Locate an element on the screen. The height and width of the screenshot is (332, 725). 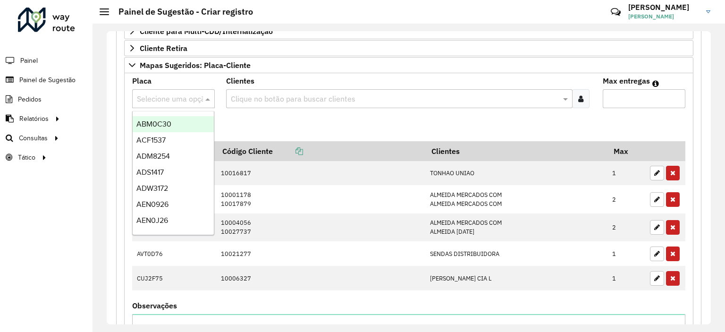
td: 10021277 is located at coordinates (320, 253).